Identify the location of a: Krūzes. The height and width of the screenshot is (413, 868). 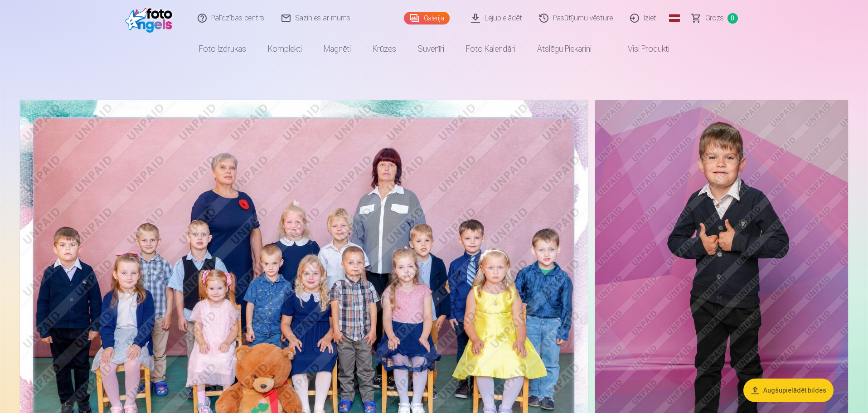
(384, 49).